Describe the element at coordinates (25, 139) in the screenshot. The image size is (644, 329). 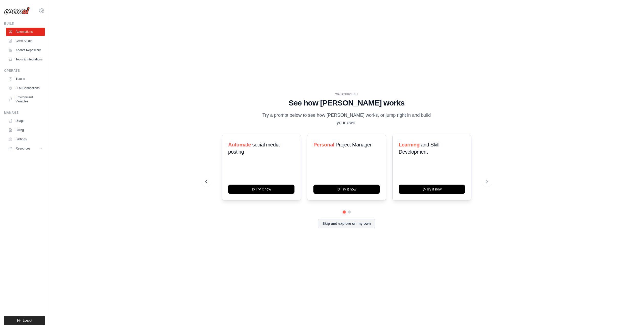
I see `a: Settings` at that location.